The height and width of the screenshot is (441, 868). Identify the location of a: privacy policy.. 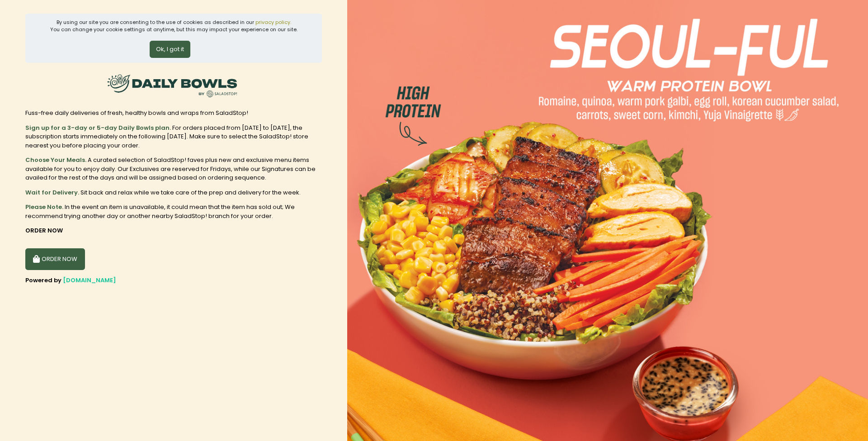
(273, 22).